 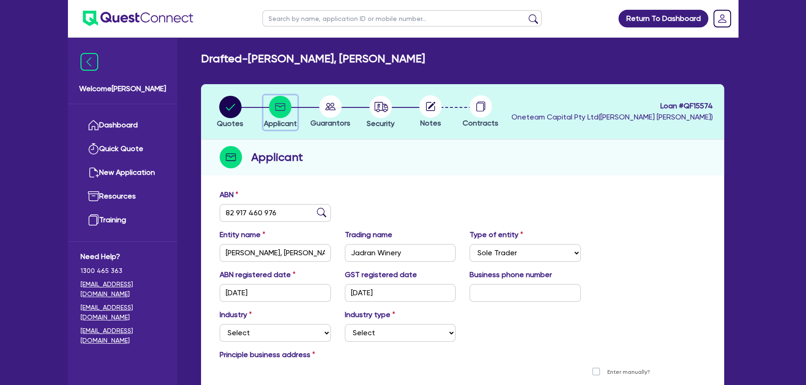 What do you see at coordinates (480, 123) in the screenshot?
I see `span: Contracts` at bounding box center [480, 123].